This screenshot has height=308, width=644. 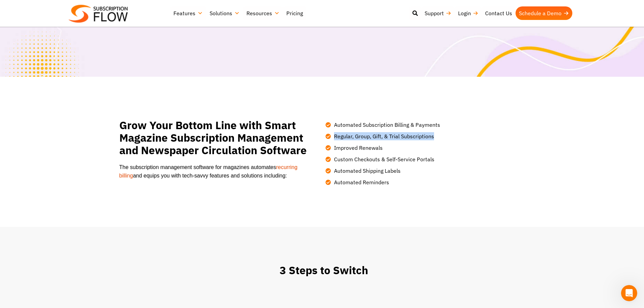 I want to click on a: Pricing, so click(x=294, y=13).